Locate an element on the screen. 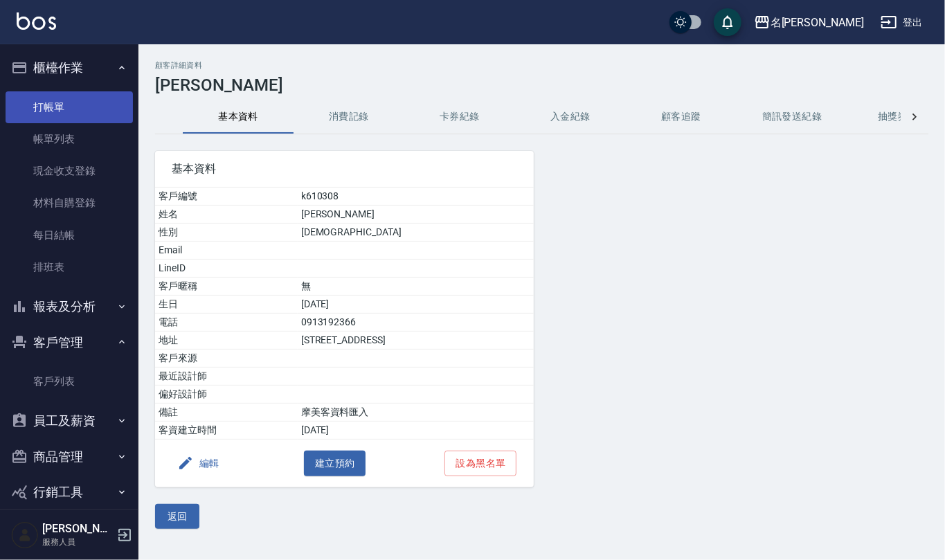  button: 客戶管理 is located at coordinates (69, 343).